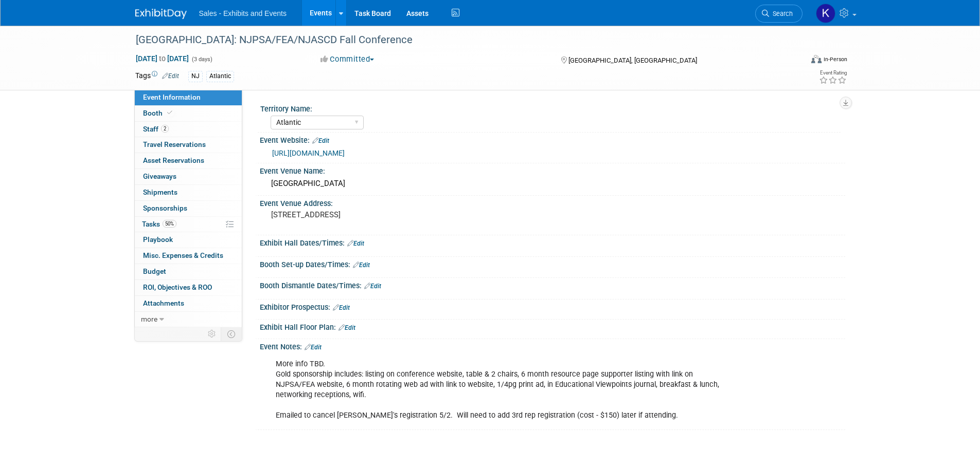 This screenshot has height=468, width=980. What do you see at coordinates (161, 14) in the screenshot?
I see `img: ExhibitDay` at bounding box center [161, 14].